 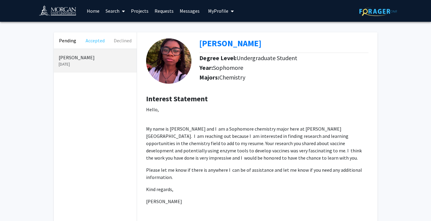 What do you see at coordinates (218, 11) in the screenshot?
I see `span: My Profile` at bounding box center [218, 11].